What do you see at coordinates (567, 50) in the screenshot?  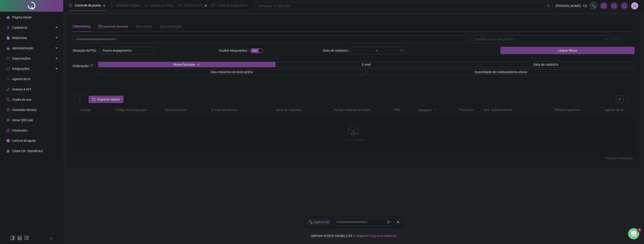 I see `span: Limpar filtros` at bounding box center [567, 50].